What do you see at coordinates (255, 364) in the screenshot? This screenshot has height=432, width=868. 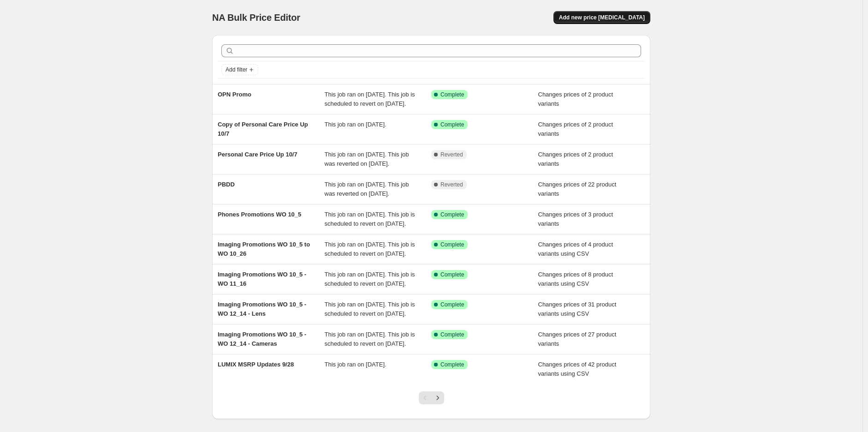 I see `span: LUMIX MSRP Updates 9/28` at bounding box center [255, 364].